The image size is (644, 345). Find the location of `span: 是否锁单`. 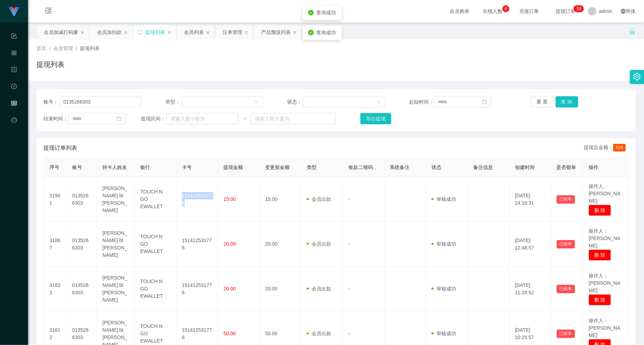

span: 是否锁单 is located at coordinates (566, 167).